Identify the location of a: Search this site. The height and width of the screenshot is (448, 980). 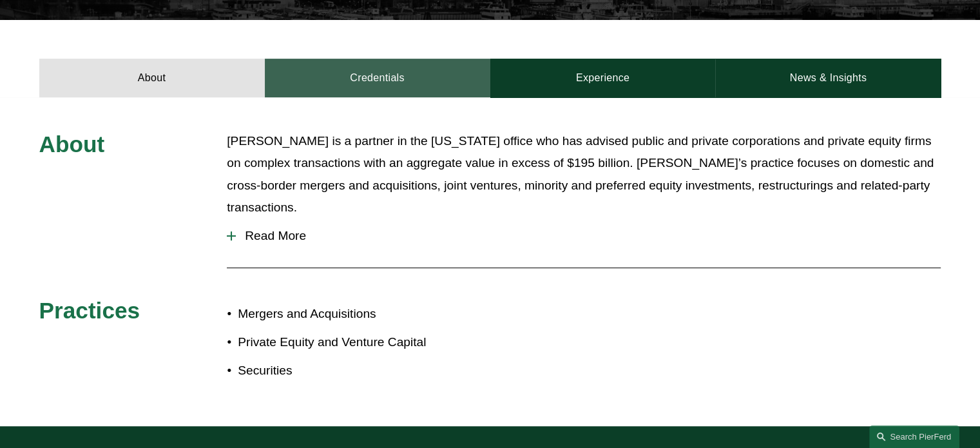
(915, 436).